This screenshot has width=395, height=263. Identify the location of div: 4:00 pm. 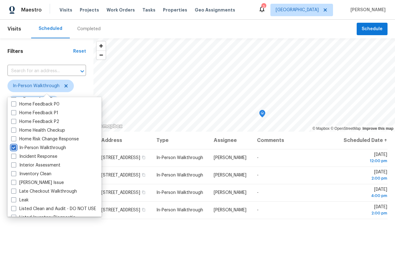
(365, 196).